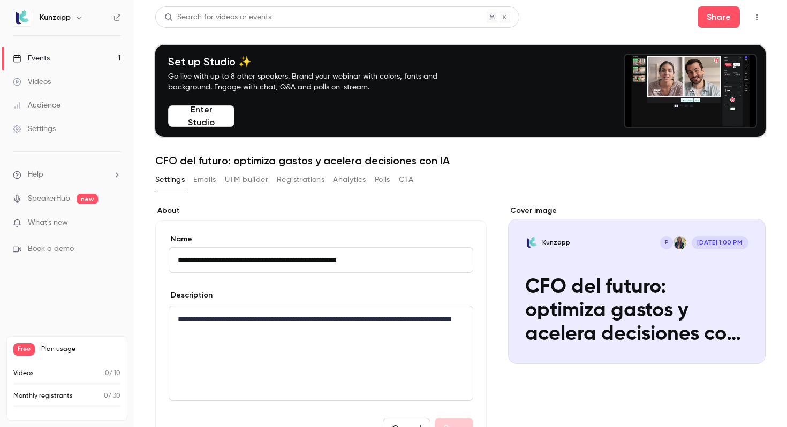 Image resolution: width=787 pixels, height=427 pixels. Describe the element at coordinates (315, 62) in the screenshot. I see `h4: Set up Studio ✨` at that location.